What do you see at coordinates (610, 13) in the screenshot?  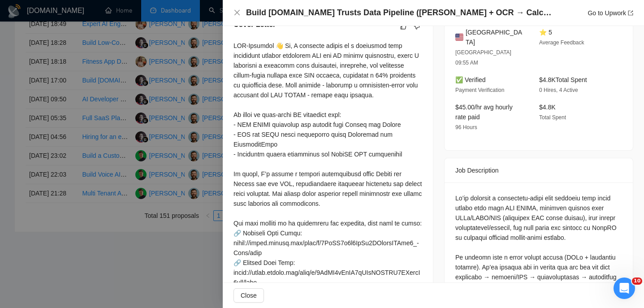 I see `a: Go to Upworkexport` at bounding box center [610, 13].